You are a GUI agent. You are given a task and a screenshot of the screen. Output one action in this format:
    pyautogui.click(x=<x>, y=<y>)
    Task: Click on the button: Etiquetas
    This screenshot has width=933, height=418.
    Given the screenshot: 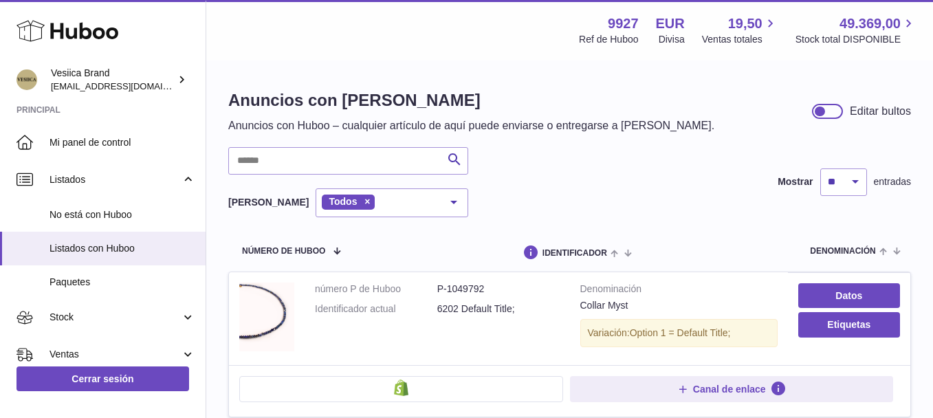 What is the action you would take?
    pyautogui.click(x=849, y=325)
    